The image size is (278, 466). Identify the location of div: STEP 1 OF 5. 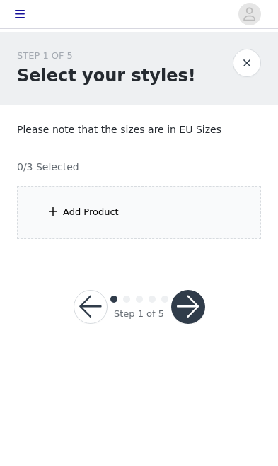
(106, 56).